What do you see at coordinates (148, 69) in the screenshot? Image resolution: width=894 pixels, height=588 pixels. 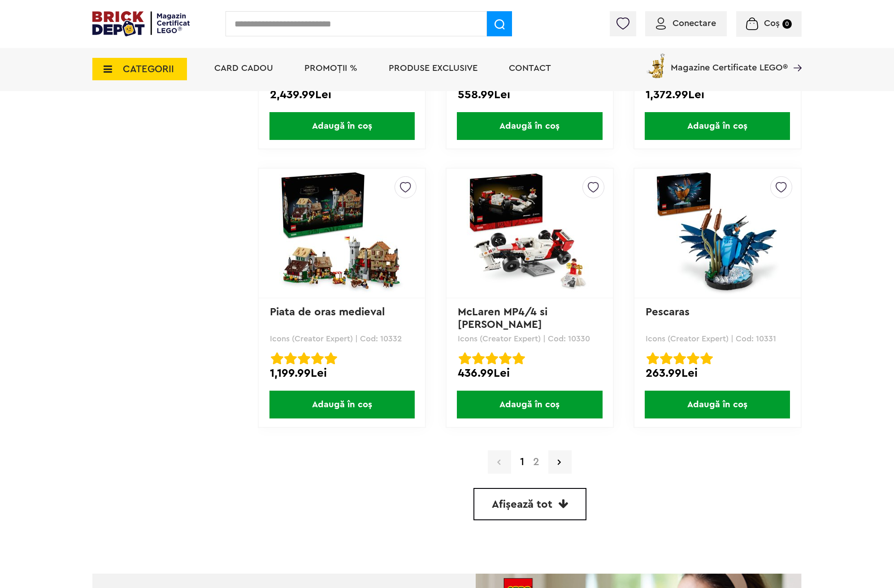 I see `span: CATEGORII` at bounding box center [148, 69].